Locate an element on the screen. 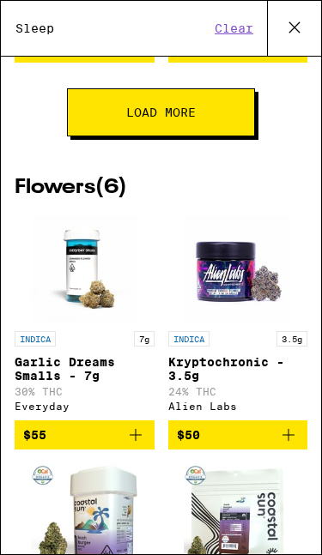 This screenshot has height=555, width=322. p: 3.5g is located at coordinates (292, 339).